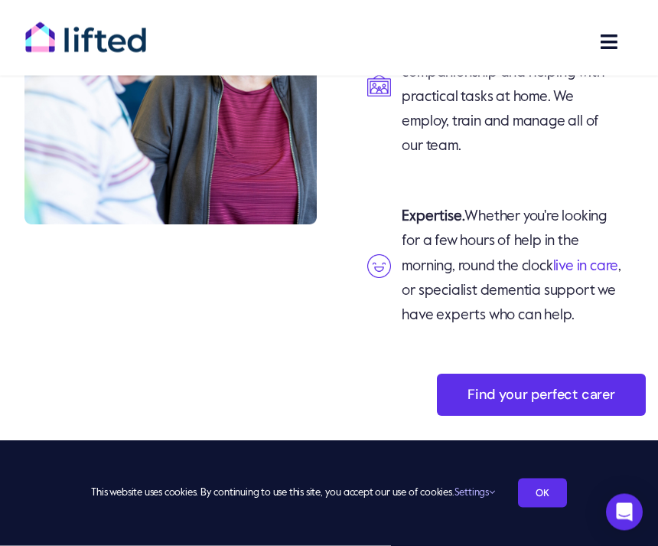 The width and height of the screenshot is (658, 546). What do you see at coordinates (541, 395) in the screenshot?
I see `a: Find your perfect carer` at bounding box center [541, 395].